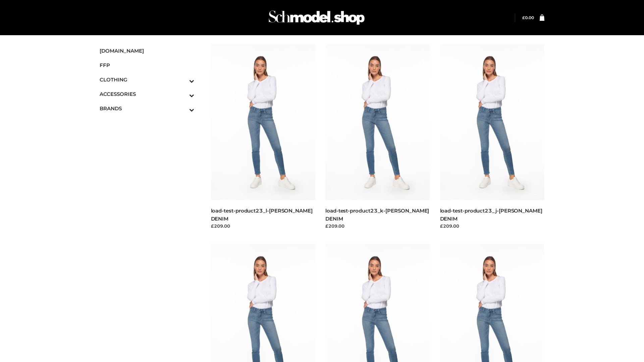 The width and height of the screenshot is (644, 362). What do you see at coordinates (147, 108) in the screenshot?
I see `span: BRANDS` at bounding box center [147, 108].